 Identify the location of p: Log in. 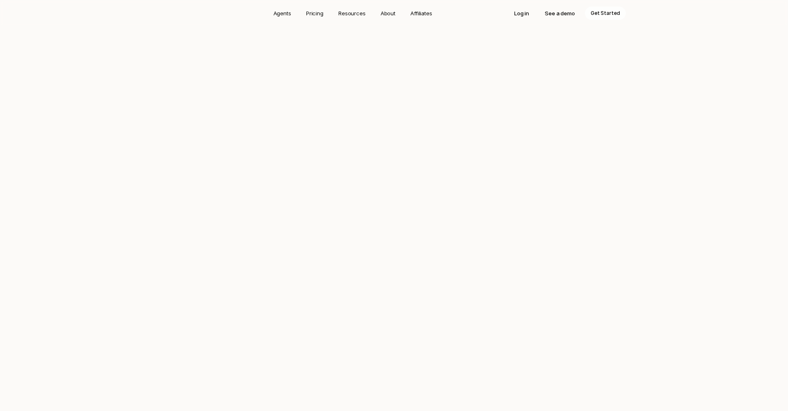
(521, 13).